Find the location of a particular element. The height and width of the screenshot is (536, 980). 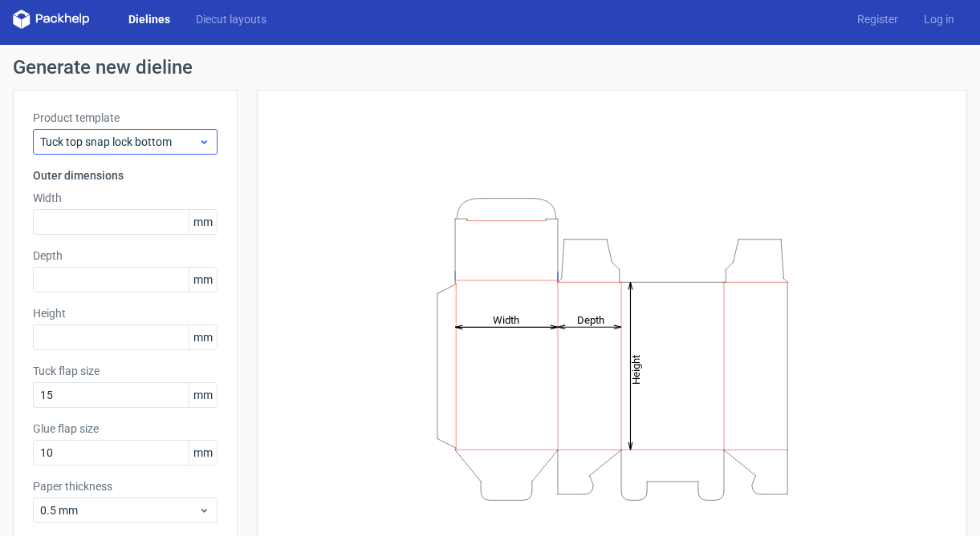

label: Width is located at coordinates (125, 198).